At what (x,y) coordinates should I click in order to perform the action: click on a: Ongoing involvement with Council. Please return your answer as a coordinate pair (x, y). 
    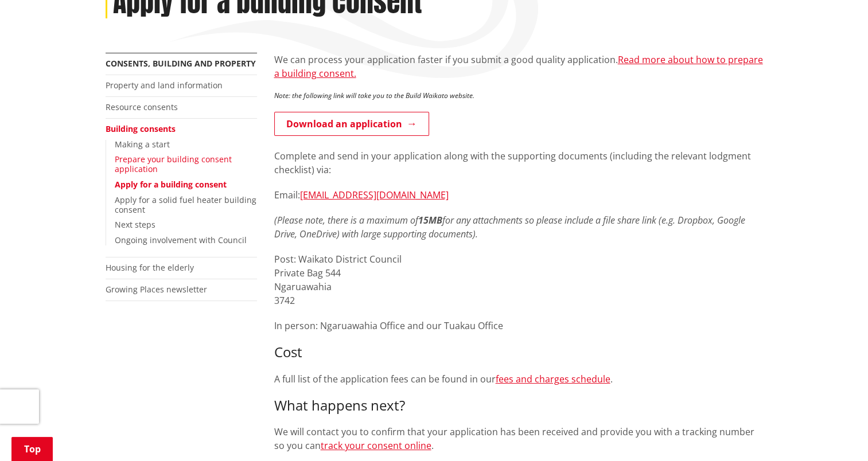
    Looking at the image, I should click on (181, 239).